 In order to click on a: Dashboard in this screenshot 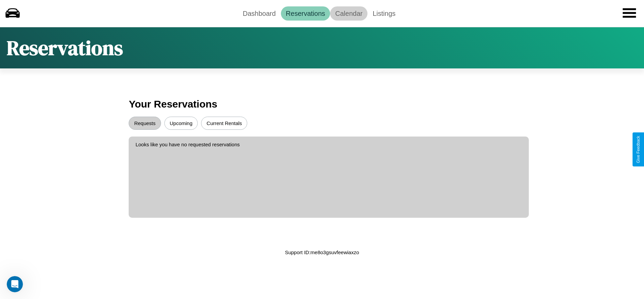, I will do `click(260, 13)`.